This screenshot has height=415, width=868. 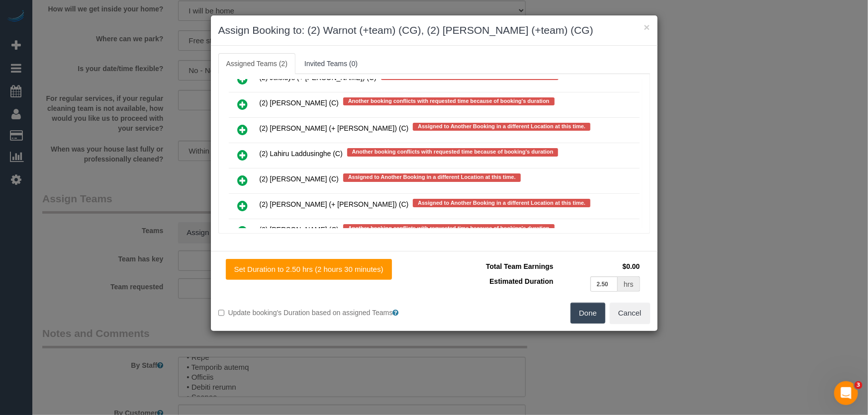 I want to click on input: Update booking's Duration based on assigned Teams, so click(x=221, y=313).